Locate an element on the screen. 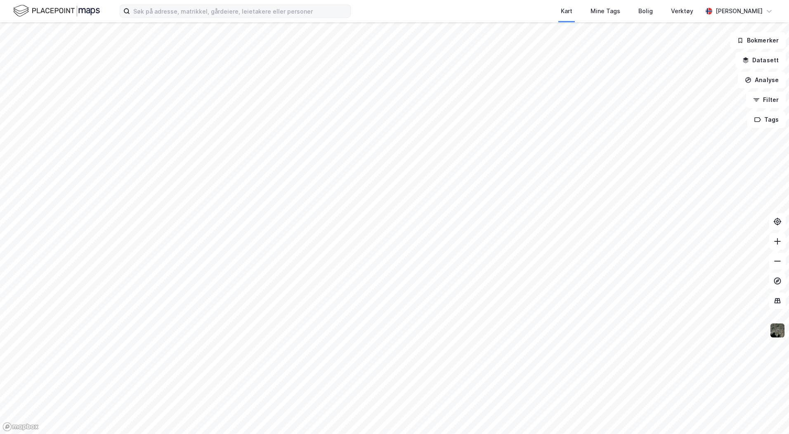 Image resolution: width=789 pixels, height=434 pixels. button: Filter is located at coordinates (766, 100).